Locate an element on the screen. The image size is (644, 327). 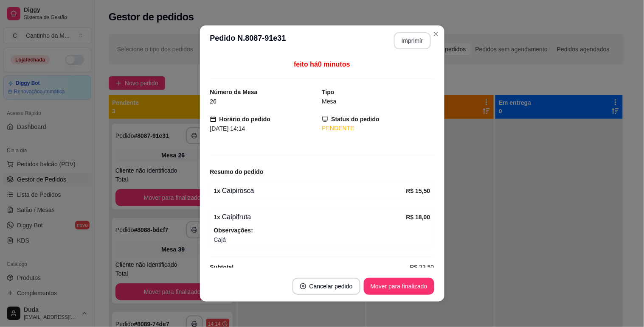
div: PENDENTE is located at coordinates (378, 128).